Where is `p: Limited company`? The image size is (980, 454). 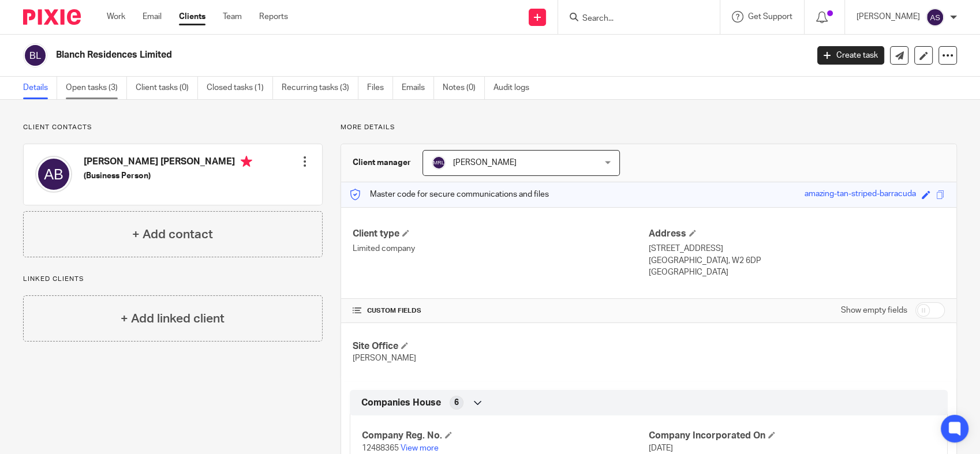
p: Limited company is located at coordinates (500, 248).